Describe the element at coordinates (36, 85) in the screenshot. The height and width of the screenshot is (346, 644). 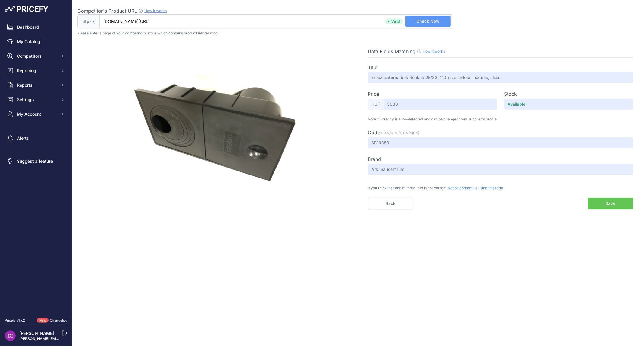
I see `button: Reports` at that location.